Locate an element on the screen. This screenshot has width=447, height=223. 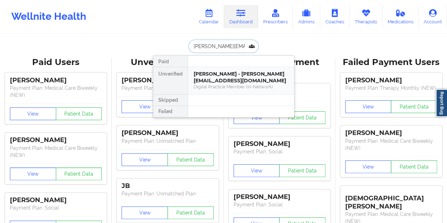
a: Medications is located at coordinates (401, 17).